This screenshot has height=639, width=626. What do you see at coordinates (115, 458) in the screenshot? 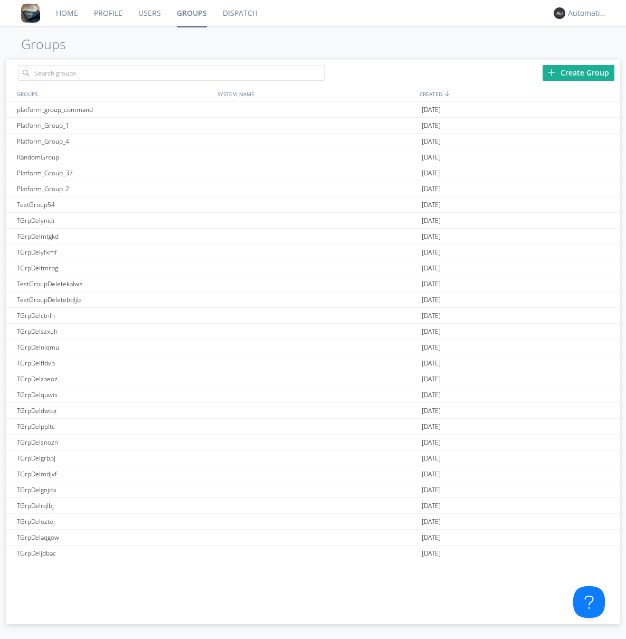
I see `div: TGrpDelgrbpj` at bounding box center [115, 458].